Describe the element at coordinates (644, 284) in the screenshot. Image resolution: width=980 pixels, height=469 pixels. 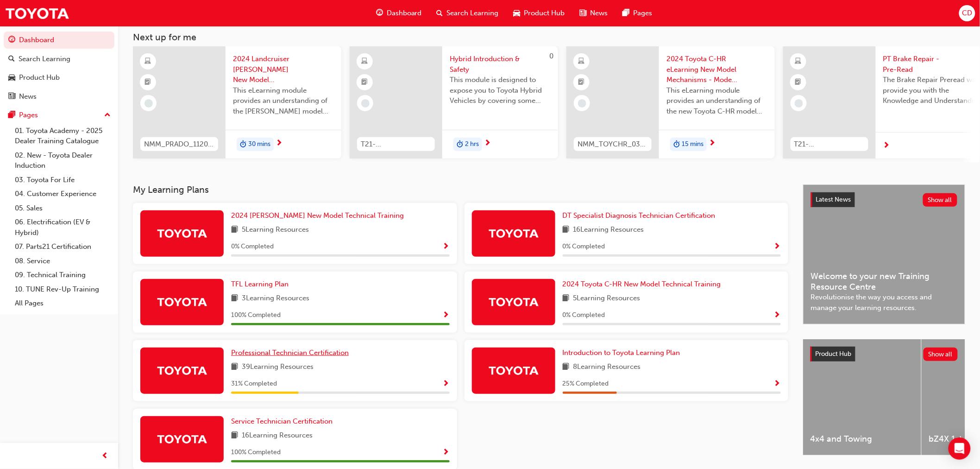
I see `a: 2024 Toyota C-HR New Model Technical Training` at that location.